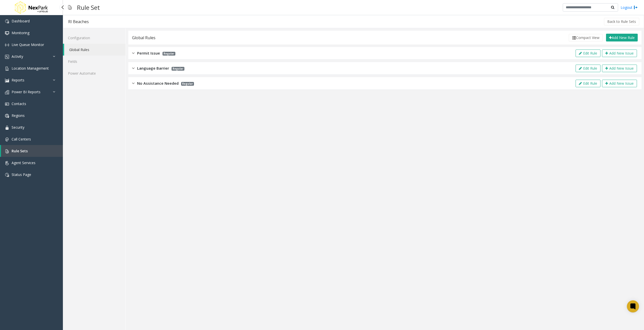 This screenshot has height=330, width=644. What do you see at coordinates (94, 73) in the screenshot?
I see `a: Power Automate` at bounding box center [94, 73].